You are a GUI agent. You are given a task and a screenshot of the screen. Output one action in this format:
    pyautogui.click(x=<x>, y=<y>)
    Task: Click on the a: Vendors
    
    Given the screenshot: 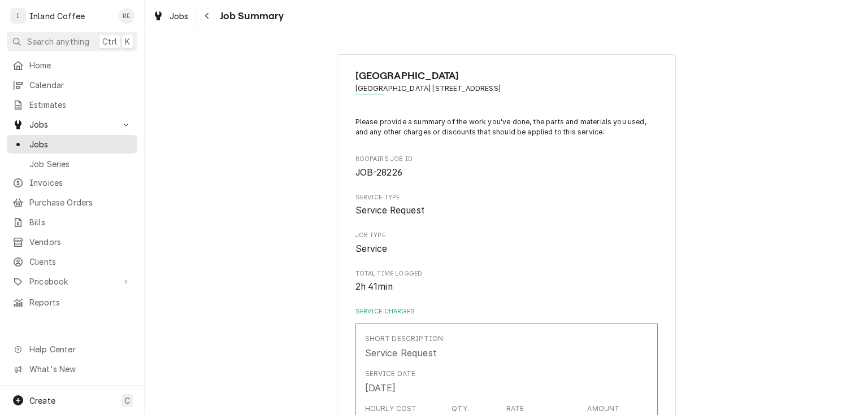 What is the action you would take?
    pyautogui.click(x=72, y=242)
    